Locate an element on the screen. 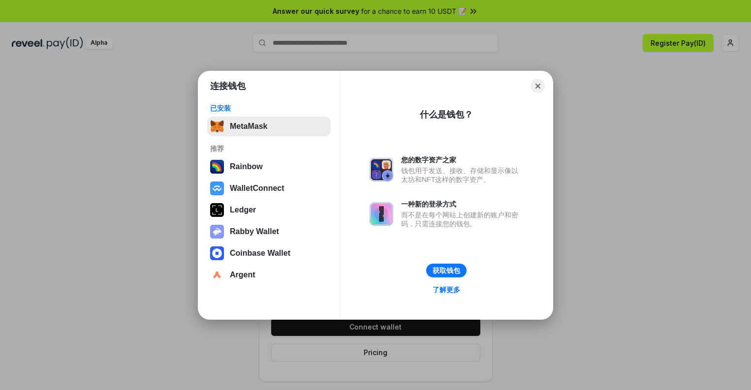 Image resolution: width=751 pixels, height=390 pixels. button: Rainbow is located at coordinates (269, 167).